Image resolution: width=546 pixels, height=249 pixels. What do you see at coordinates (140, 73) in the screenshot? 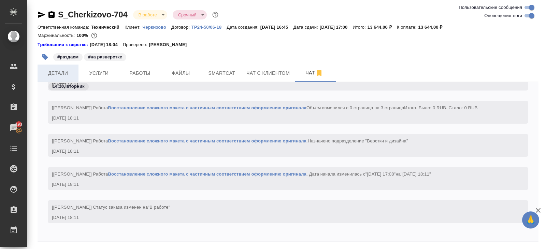
I see `span: Работы` at bounding box center [140, 73].